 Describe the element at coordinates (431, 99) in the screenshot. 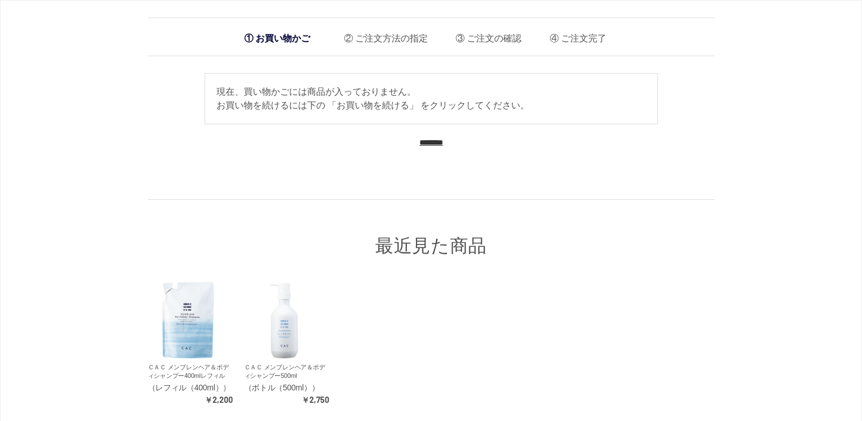

I see `div: 現在、買い物かごには商品が入っておりません。 お買い物を続けるには下の 「お買い物を続ける」 をクリックしてください。` at that location.